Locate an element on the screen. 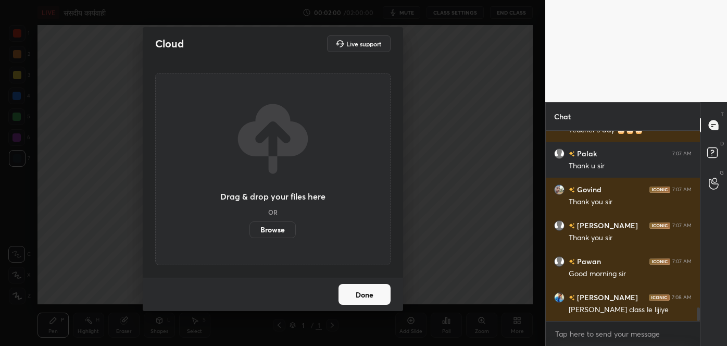 This screenshot has width=727, height=346. h6: Pawan is located at coordinates (588, 261).